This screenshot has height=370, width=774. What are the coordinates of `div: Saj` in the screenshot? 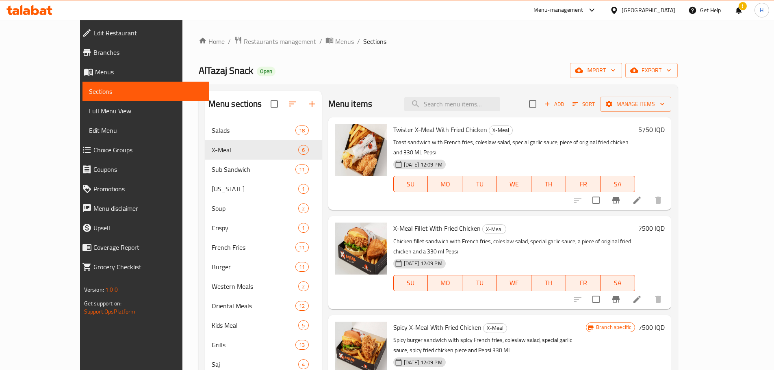 It's located at (255, 365).